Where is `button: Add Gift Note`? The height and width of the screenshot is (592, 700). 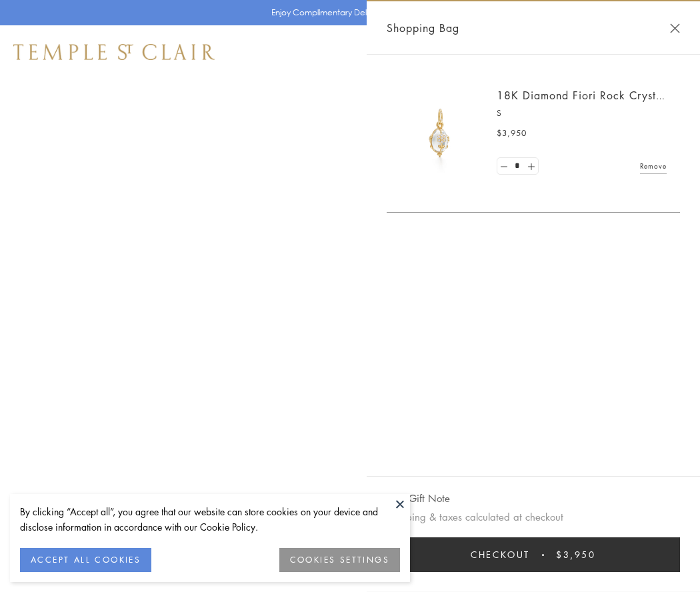 button: Add Gift Note is located at coordinates (418, 498).